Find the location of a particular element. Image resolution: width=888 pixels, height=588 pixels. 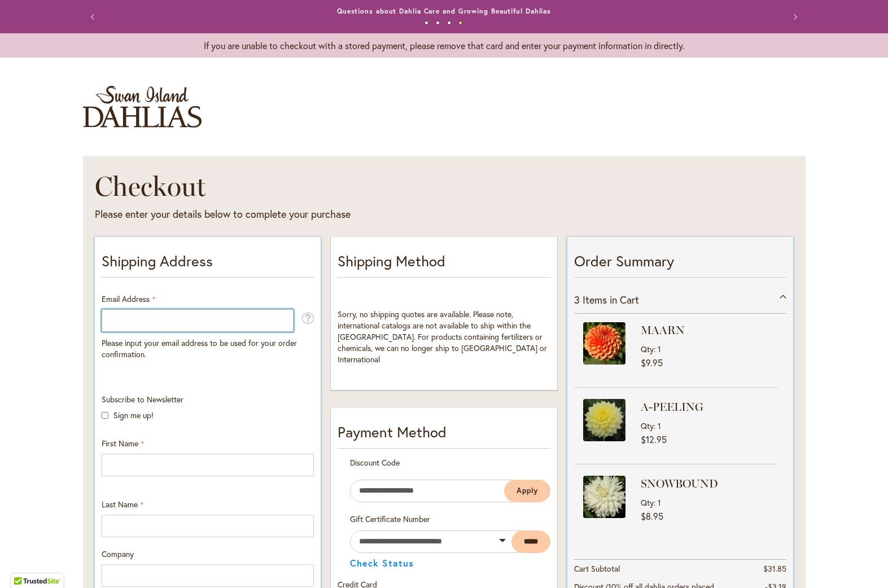

strong: MAARN is located at coordinates (708, 330).